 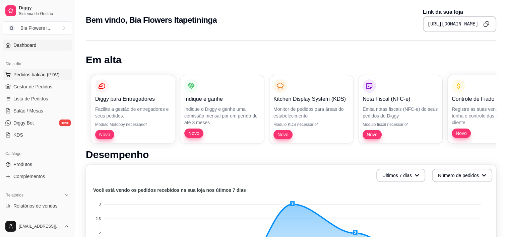 I want to click on p: Diggy para Entregadores, so click(x=133, y=99).